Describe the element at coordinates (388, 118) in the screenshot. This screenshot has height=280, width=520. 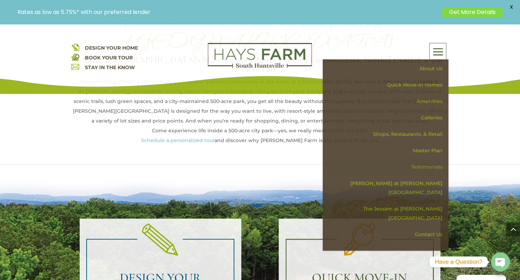
I see `a: Galleries` at that location.